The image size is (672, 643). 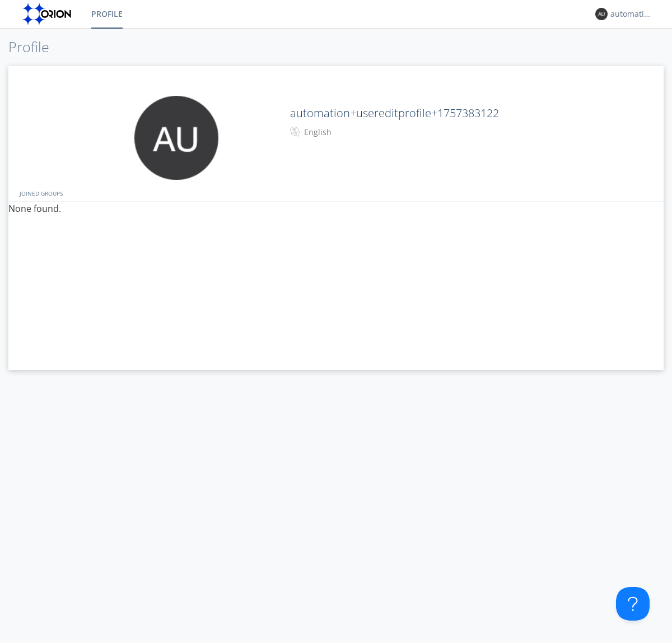 What do you see at coordinates (48, 14) in the screenshot?
I see `img: orion-labs-logo.svg` at bounding box center [48, 14].